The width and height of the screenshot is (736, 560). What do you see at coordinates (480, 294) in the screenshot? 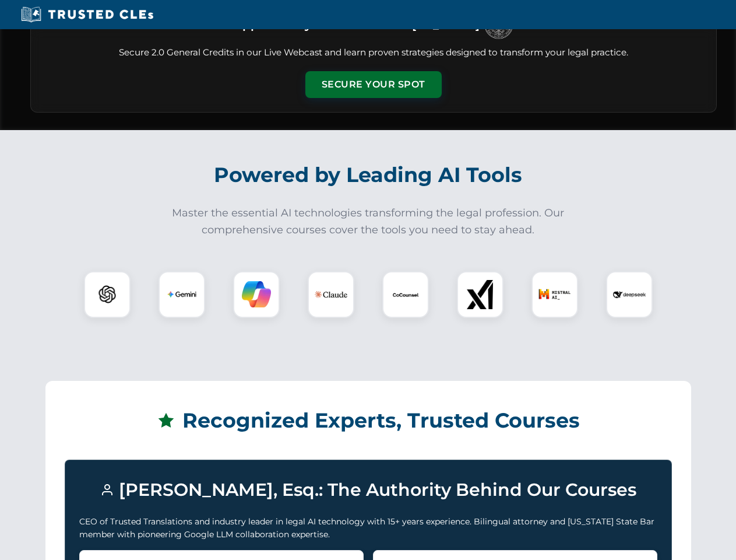
I see `img: xAI Logo` at bounding box center [480, 294].